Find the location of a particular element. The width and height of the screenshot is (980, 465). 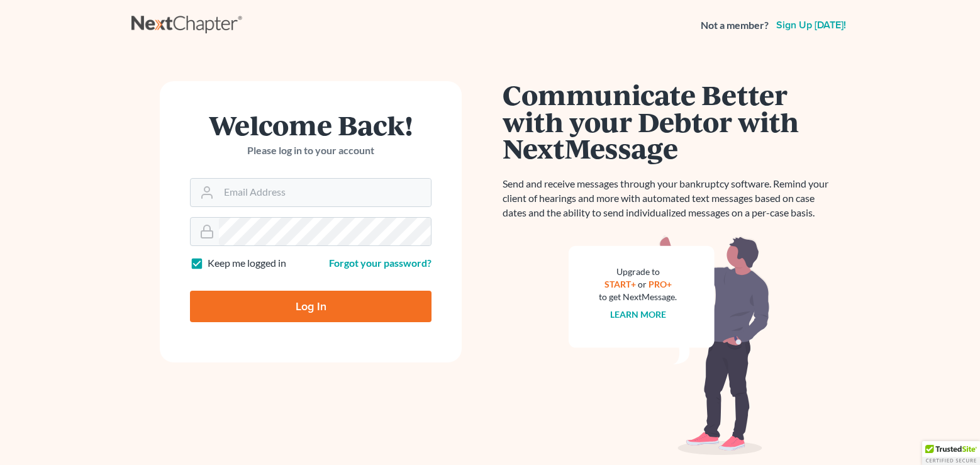

h1: Communicate Better with your Debtor with NextMessage is located at coordinates (669, 121).